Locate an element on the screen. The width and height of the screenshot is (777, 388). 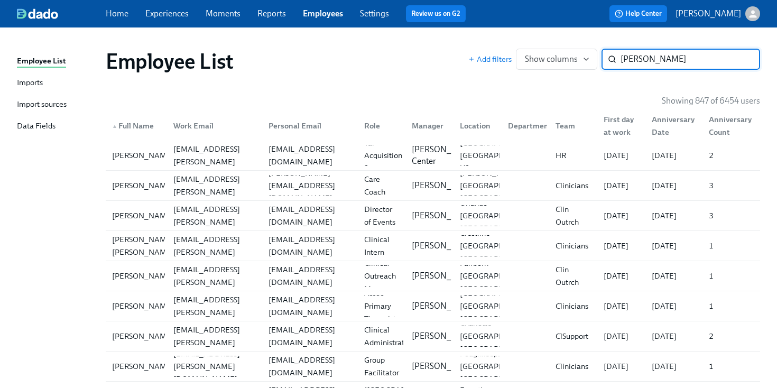
button: Add filters is located at coordinates (490, 59).